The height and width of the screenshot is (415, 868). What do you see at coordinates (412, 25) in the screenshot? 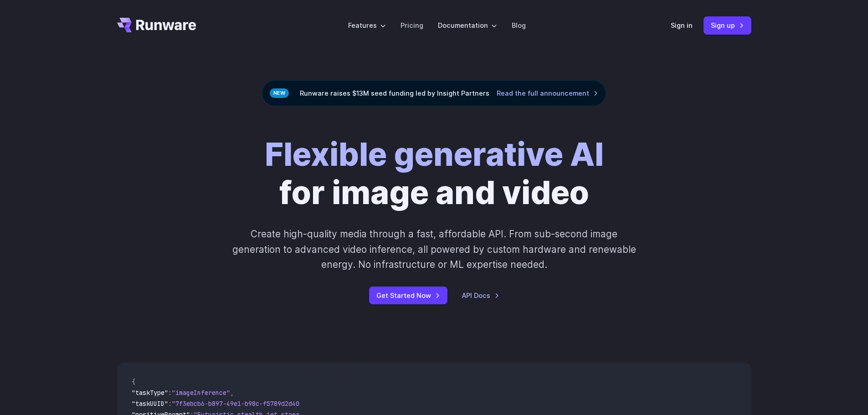
I see `a: Pricing` at bounding box center [412, 25].